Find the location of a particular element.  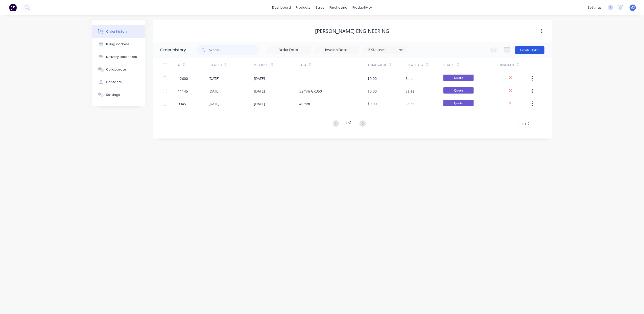

div: Billing address is located at coordinates (118, 44).